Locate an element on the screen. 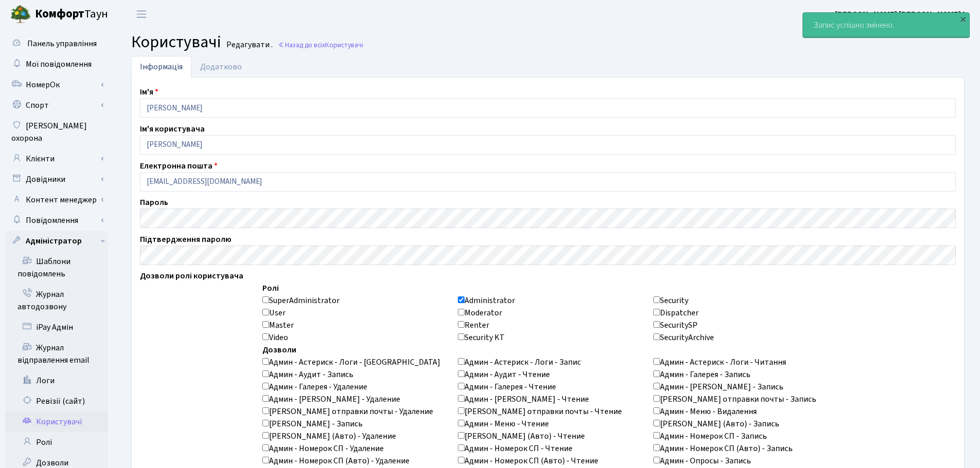 Image resolution: width=980 pixels, height=468 pixels. a: Панель управління is located at coordinates (56, 44).